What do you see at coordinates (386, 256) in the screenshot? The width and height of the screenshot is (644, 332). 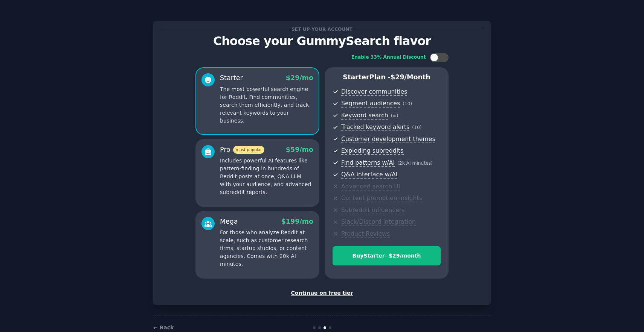 I see `button: BuyStarter- $29/month` at bounding box center [386, 256].